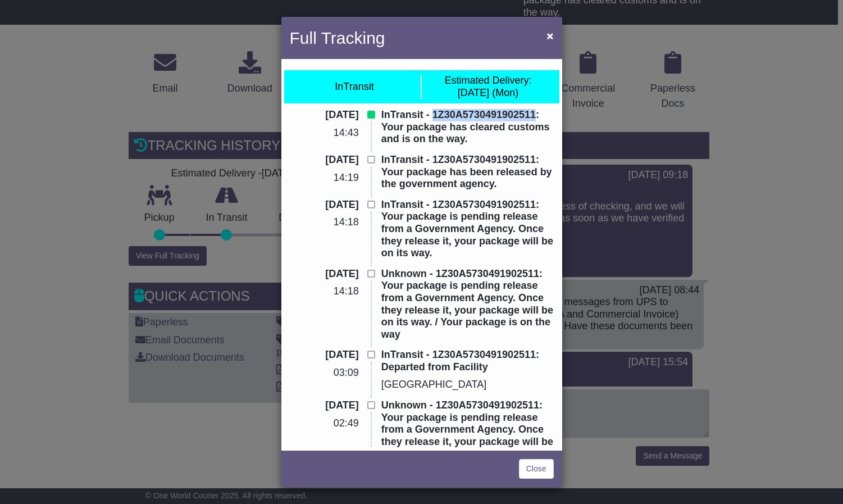  Describe the element at coordinates (467, 229) in the screenshot. I see `p: InTransit - 1Z30A5730491902511: Your package is pending release from a Government Agency. Once th...` at that location.